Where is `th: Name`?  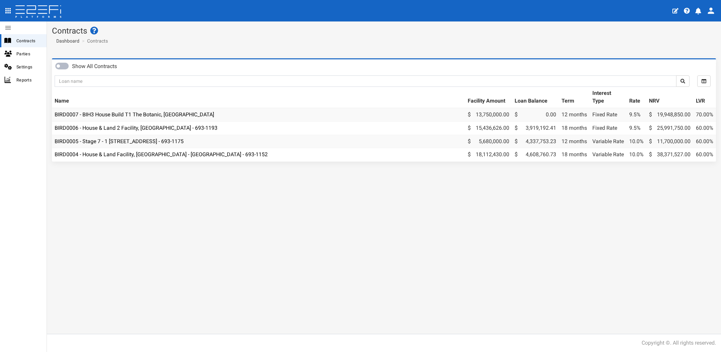
th: Name is located at coordinates (258, 97).